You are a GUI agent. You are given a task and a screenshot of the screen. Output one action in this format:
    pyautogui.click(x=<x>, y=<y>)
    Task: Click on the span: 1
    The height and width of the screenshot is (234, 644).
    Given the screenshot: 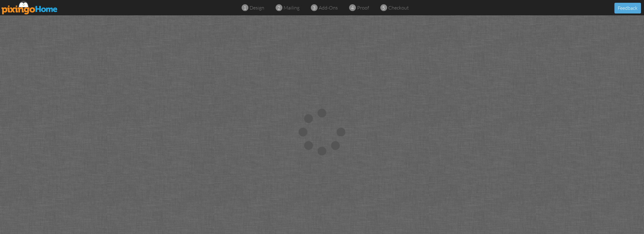 What is the action you would take?
    pyautogui.click(x=244, y=7)
    